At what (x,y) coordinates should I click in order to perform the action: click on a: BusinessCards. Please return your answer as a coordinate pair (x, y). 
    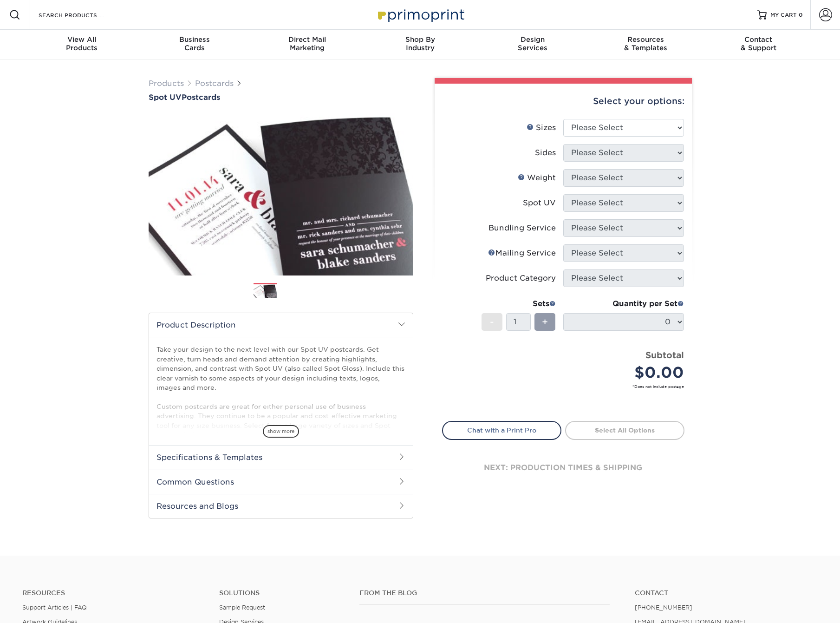
    Looking at the image, I should click on (194, 44).